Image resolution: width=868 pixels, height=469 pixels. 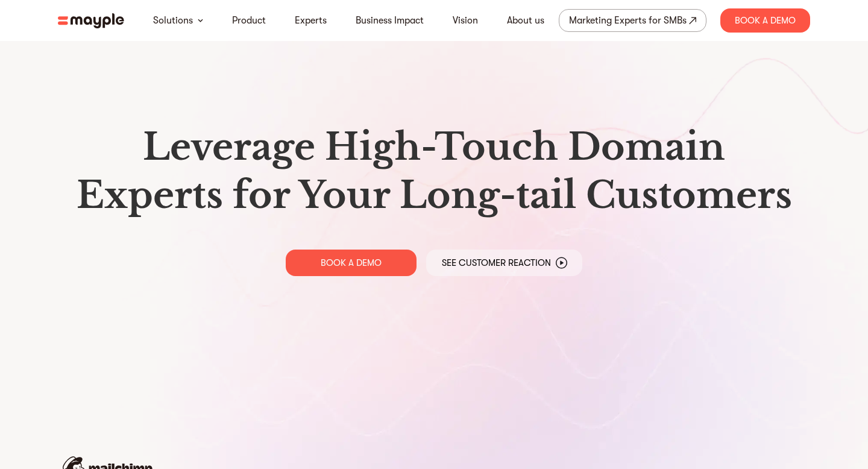 I want to click on h1: Leverage High-Touch Domain Experts for Your Long-tail Customers, so click(x=434, y=172).